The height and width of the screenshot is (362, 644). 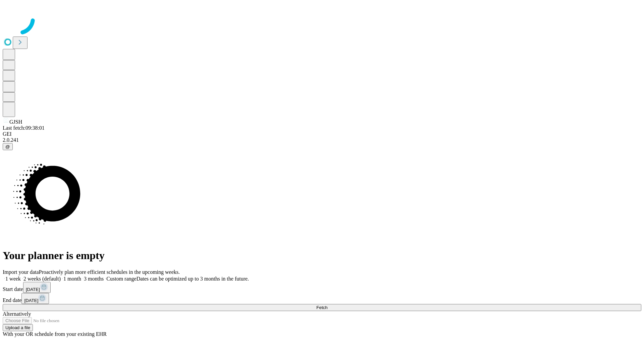 What do you see at coordinates (42, 279) in the screenshot?
I see `span: 2 weeks (default)` at bounding box center [42, 279].